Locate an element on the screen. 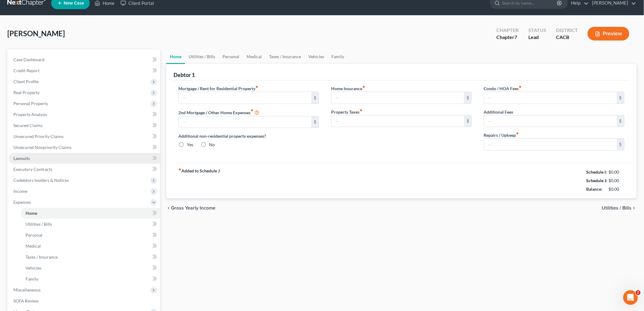 This screenshot has height=311, width=644. label: Additional Fees is located at coordinates (498, 112).